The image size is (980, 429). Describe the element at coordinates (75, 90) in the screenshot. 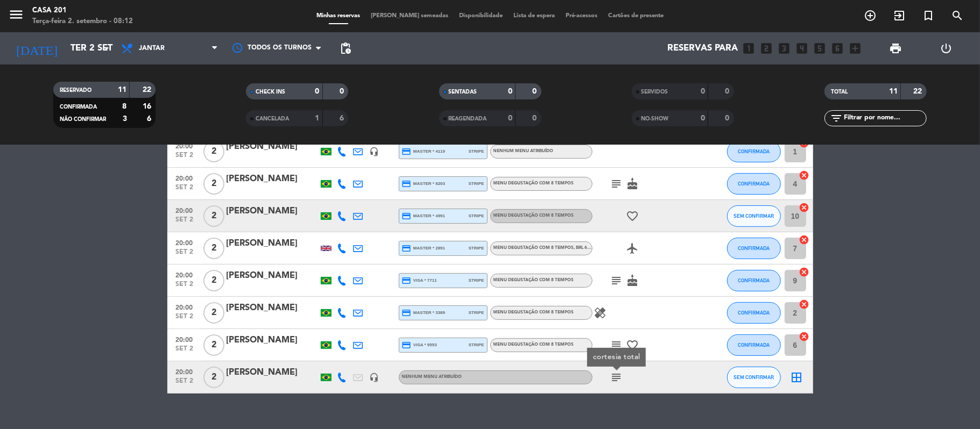

I see `span: RESERVADO` at that location.